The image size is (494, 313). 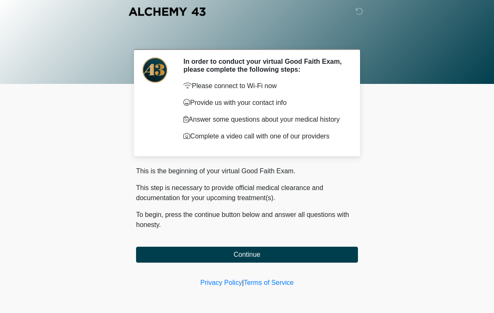 What do you see at coordinates (167, 11) in the screenshot?
I see `img: Alchemy 43 Logo` at bounding box center [167, 11].